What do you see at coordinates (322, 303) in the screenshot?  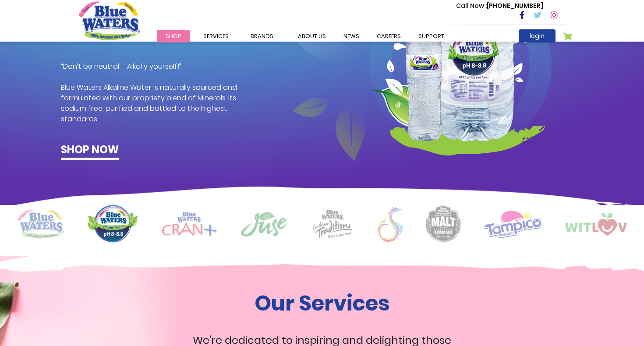 I see `h1: Our Services` at bounding box center [322, 303].